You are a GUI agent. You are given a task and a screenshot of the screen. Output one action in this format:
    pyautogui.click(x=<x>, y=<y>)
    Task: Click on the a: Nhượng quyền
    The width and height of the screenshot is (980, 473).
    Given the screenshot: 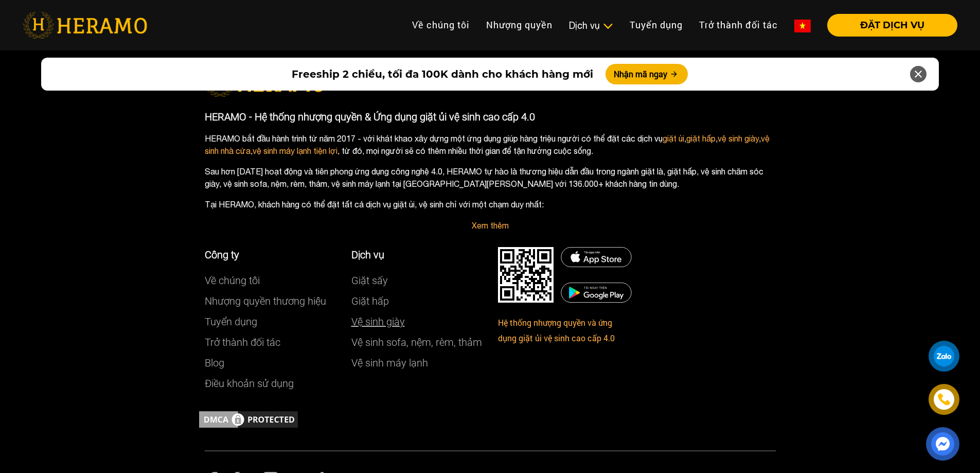 What is the action you would take?
    pyautogui.click(x=519, y=24)
    